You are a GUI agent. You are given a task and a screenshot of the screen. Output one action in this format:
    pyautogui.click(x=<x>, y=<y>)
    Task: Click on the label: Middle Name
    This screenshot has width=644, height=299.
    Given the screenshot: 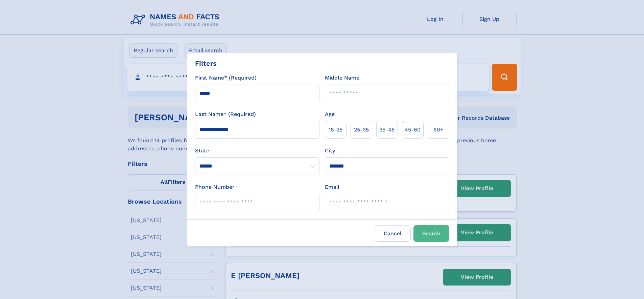 What is the action you would take?
    pyautogui.click(x=342, y=78)
    